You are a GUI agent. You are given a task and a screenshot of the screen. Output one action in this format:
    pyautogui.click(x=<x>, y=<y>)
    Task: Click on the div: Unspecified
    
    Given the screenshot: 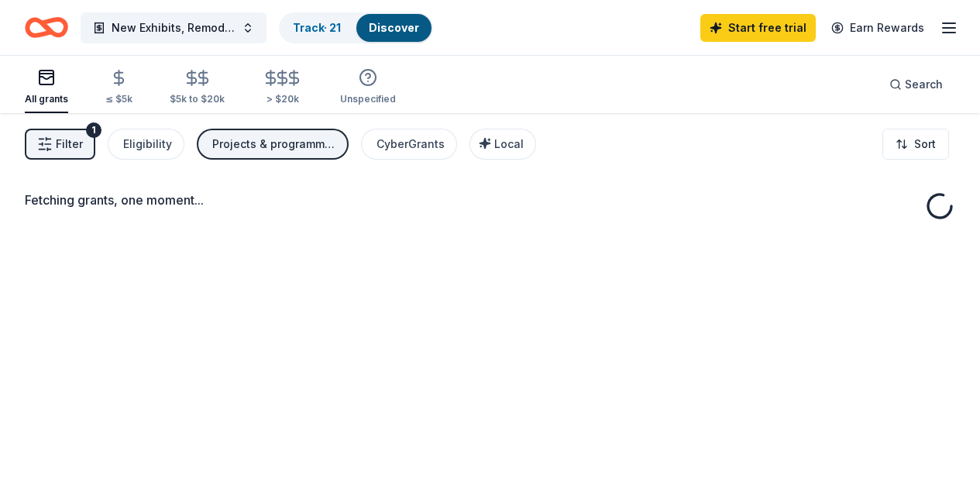 What is the action you would take?
    pyautogui.click(x=368, y=99)
    